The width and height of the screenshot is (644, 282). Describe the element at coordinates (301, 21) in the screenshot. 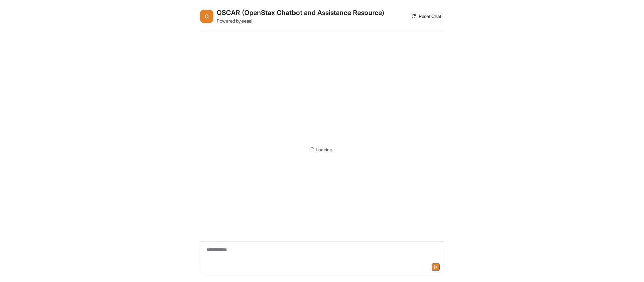

I see `div: Powered by` at that location.